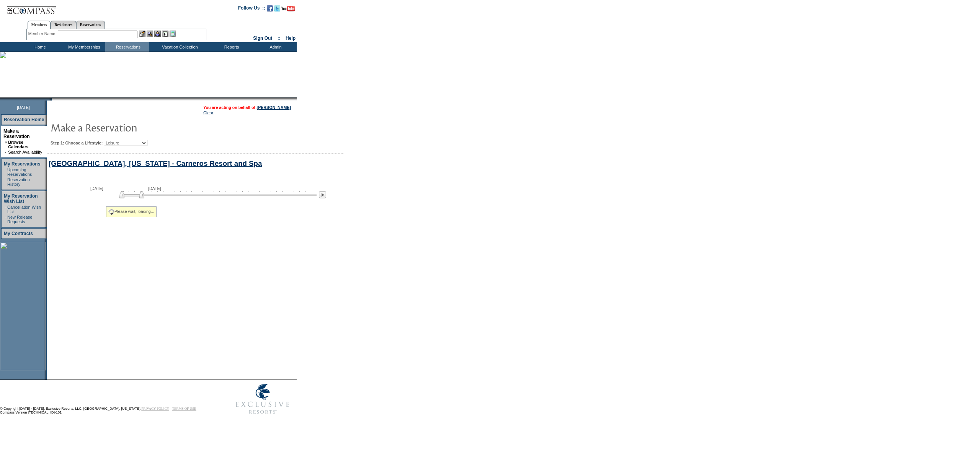  What do you see at coordinates (165, 33) in the screenshot?
I see `img: Reservations` at bounding box center [165, 33].